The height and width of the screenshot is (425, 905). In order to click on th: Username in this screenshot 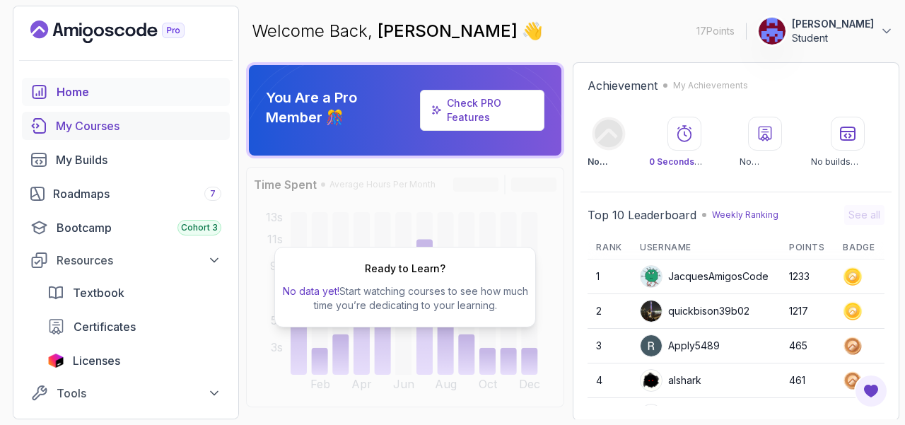, I will do `click(706, 248)`.